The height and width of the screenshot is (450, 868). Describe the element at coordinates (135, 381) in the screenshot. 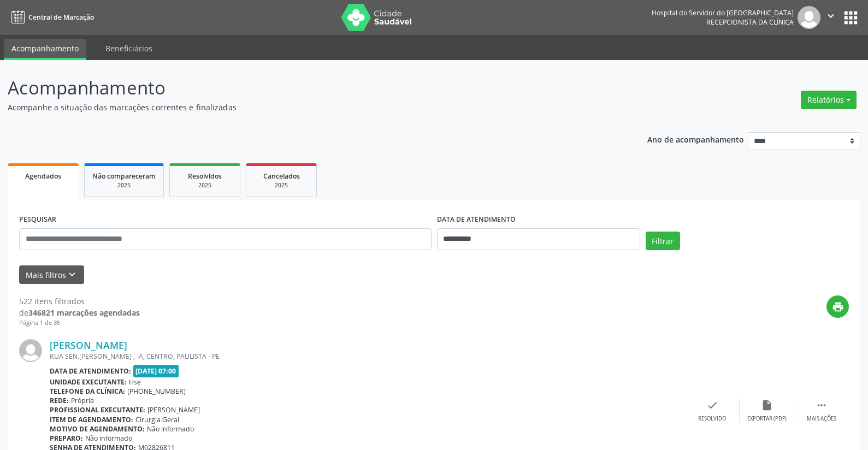

I see `span: Hse` at that location.